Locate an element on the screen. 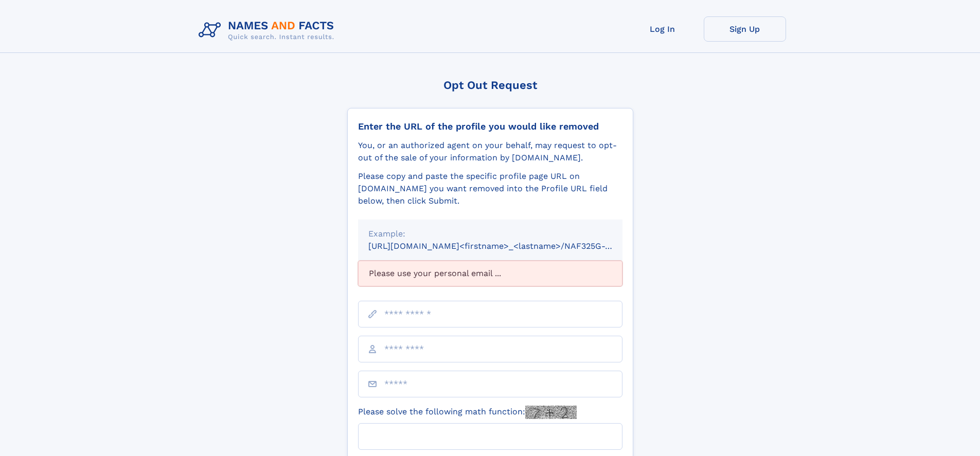 The width and height of the screenshot is (980, 456). a: Log In is located at coordinates (663, 29).